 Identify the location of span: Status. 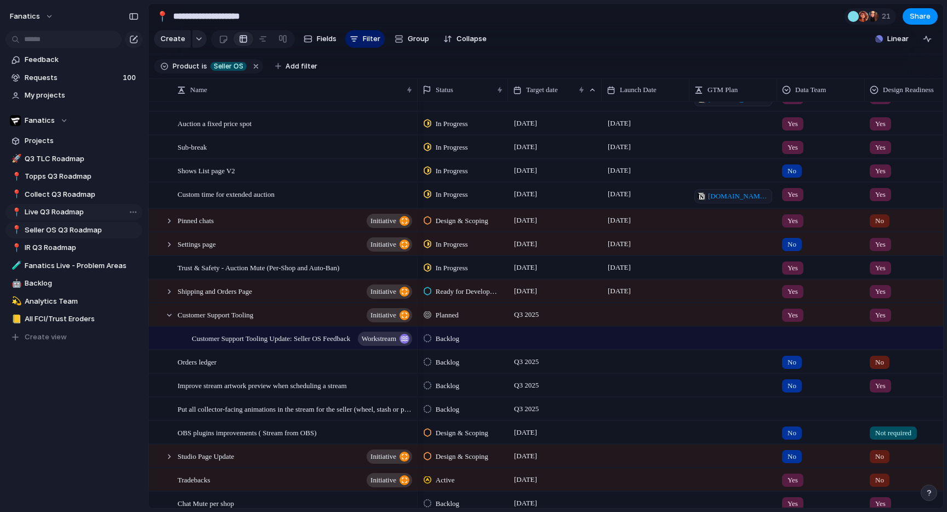
(444, 90).